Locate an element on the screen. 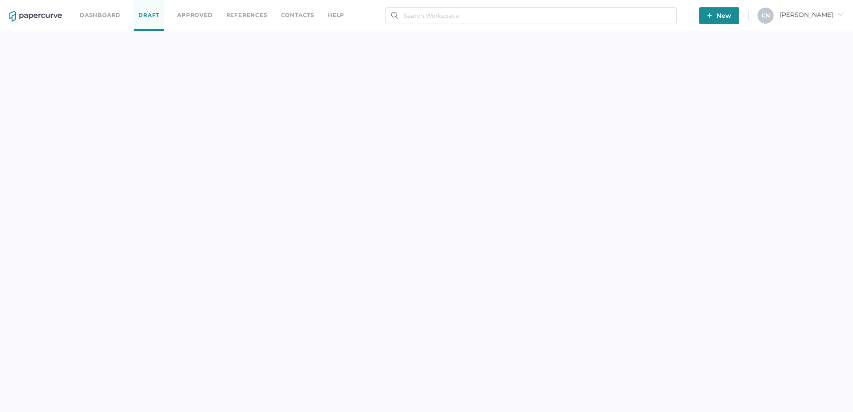 Image resolution: width=853 pixels, height=412 pixels. a: Contacts is located at coordinates (298, 15).